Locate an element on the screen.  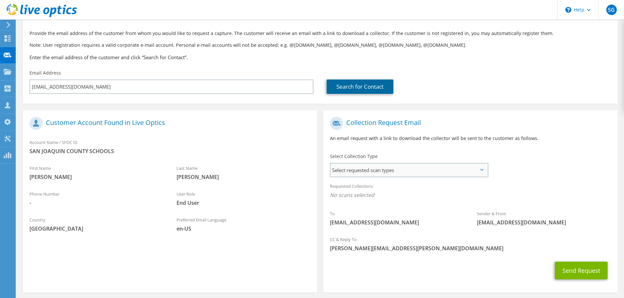
div: Account Name / SFDC ID is located at coordinates (170, 147).